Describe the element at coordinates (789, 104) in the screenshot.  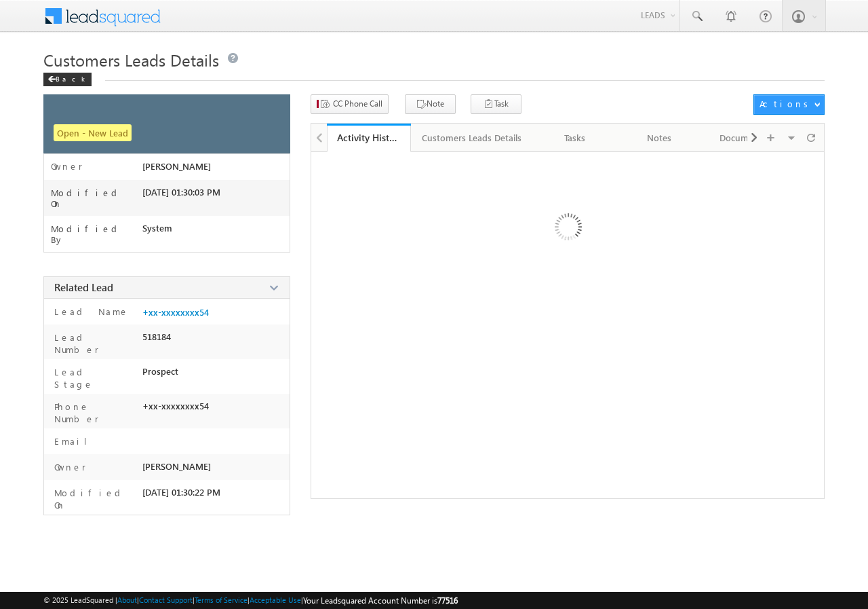
I see `button: Actions` at that location.